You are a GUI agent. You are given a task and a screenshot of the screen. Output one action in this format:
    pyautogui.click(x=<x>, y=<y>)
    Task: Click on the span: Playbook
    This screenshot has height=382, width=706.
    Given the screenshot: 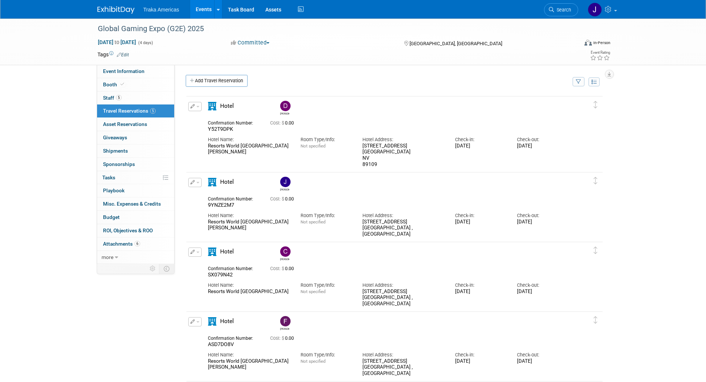 What is the action you would take?
    pyautogui.click(x=114, y=191)
    